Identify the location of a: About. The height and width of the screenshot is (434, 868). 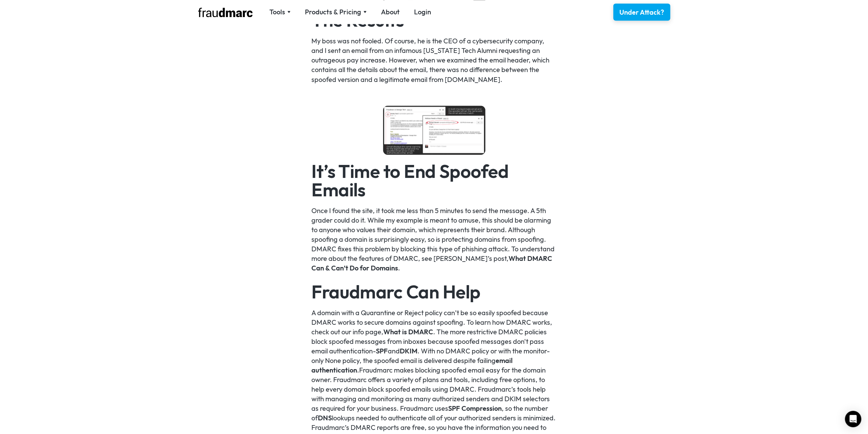
(390, 12).